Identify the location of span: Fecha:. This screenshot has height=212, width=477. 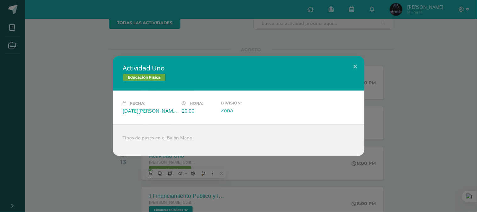
(138, 103).